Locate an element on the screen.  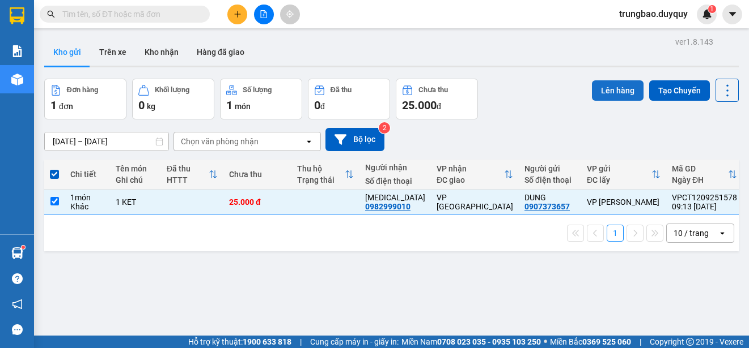
button: 1 is located at coordinates (615, 233).